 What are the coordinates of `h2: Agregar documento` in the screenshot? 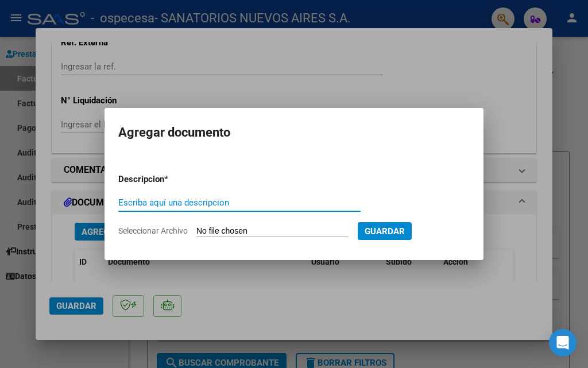 It's located at (294, 133).